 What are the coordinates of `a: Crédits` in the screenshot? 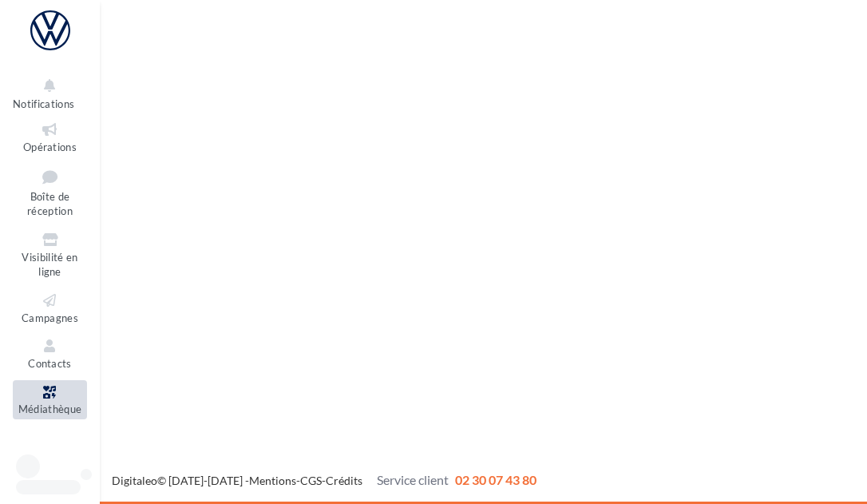 It's located at (345, 480).